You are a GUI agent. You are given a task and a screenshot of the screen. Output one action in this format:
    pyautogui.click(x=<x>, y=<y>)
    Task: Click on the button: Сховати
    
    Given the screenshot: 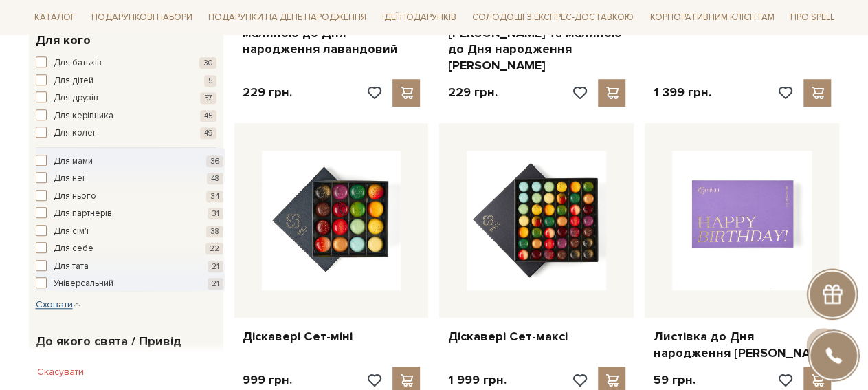 What is the action you would take?
    pyautogui.click(x=59, y=304)
    